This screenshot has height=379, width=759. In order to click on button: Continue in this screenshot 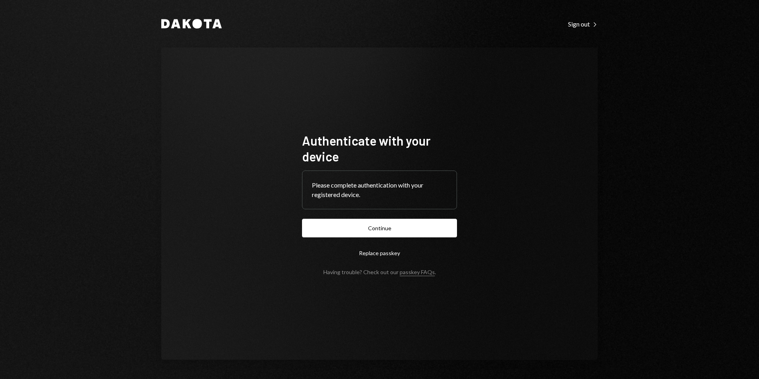, I will do `click(380, 228)`.